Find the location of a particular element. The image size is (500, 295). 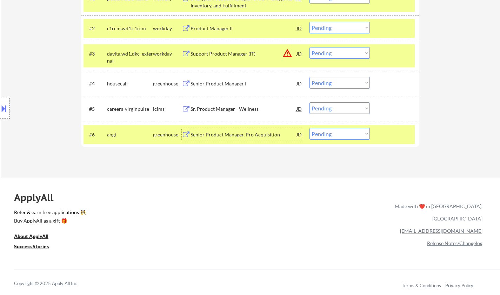

a: Privacy Policy is located at coordinates (460, 285).